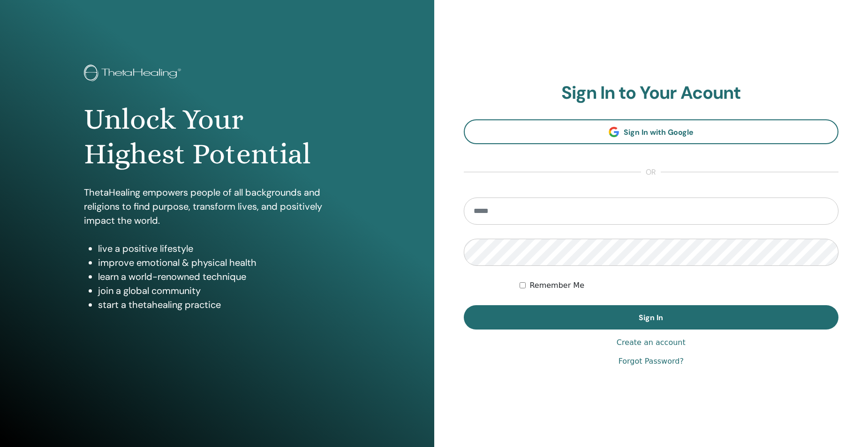  What do you see at coordinates (679, 286) in the screenshot?
I see `div: Keep me authenticated indefinitely or until I manually logout` at bounding box center [679, 286].